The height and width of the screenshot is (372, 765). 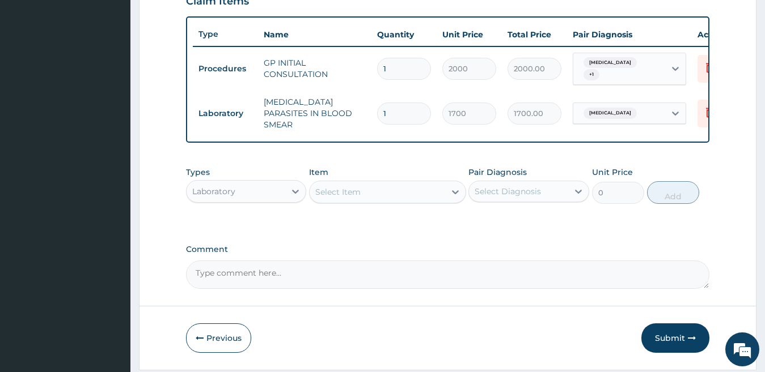 I want to click on th: Name, so click(x=315, y=35).